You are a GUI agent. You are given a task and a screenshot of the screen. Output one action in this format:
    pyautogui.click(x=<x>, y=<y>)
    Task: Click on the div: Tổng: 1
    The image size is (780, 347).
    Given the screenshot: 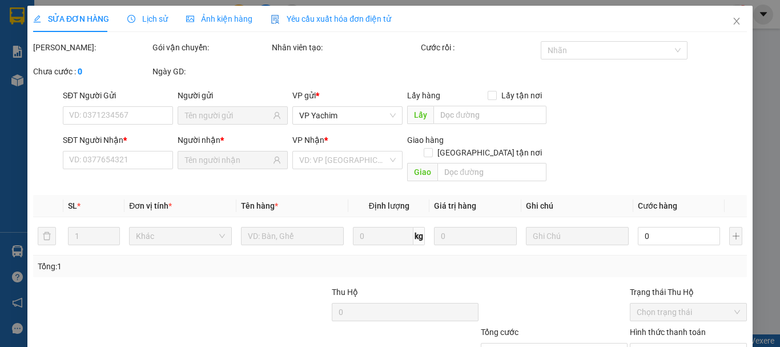 What is the action you would take?
    pyautogui.click(x=170, y=266)
    